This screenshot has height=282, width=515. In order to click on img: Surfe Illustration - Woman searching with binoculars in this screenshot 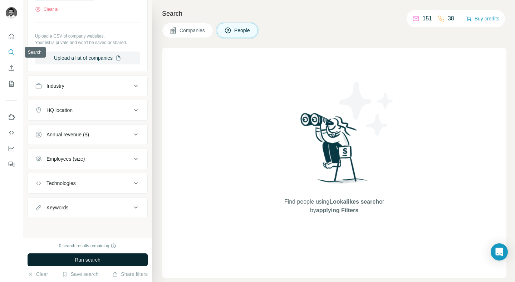, I will do `click(335, 151)`.